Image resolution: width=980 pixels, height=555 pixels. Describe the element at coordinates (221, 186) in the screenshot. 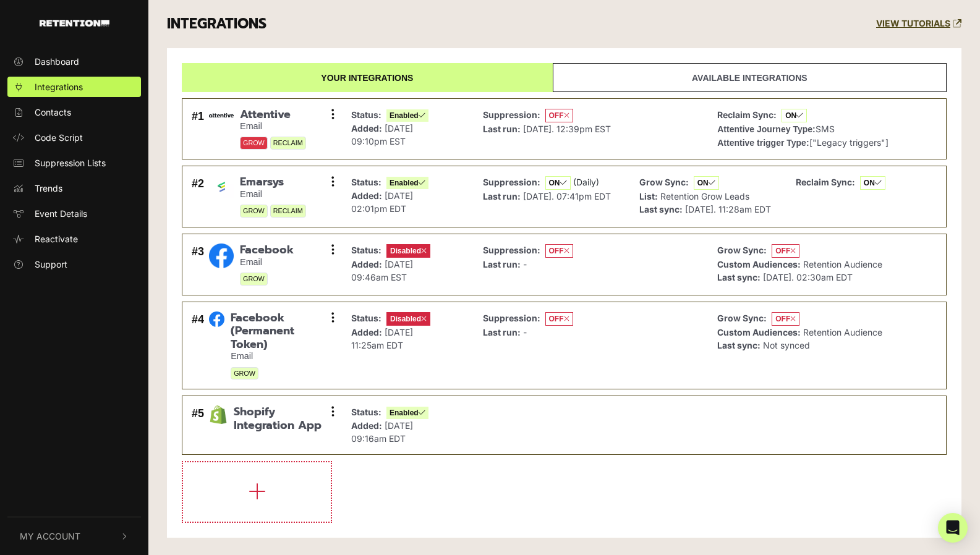

I see `img: Emarsys` at that location.